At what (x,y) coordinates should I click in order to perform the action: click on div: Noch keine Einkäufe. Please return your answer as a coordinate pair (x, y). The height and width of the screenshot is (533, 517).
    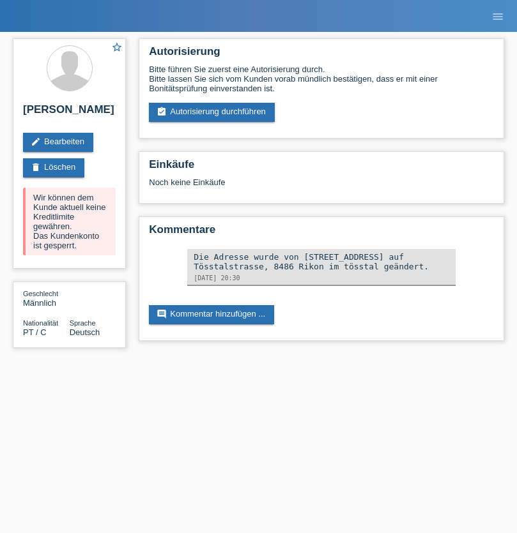
    Looking at the image, I should click on (321, 187).